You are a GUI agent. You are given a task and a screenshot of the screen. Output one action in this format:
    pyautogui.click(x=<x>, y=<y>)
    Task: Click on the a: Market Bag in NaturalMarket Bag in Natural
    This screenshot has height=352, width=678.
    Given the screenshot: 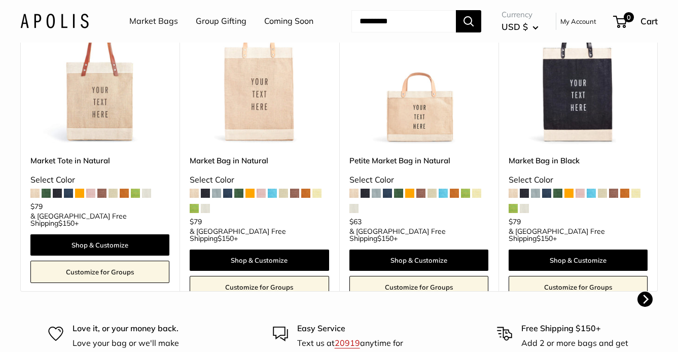 What is the action you would take?
    pyautogui.click(x=259, y=75)
    